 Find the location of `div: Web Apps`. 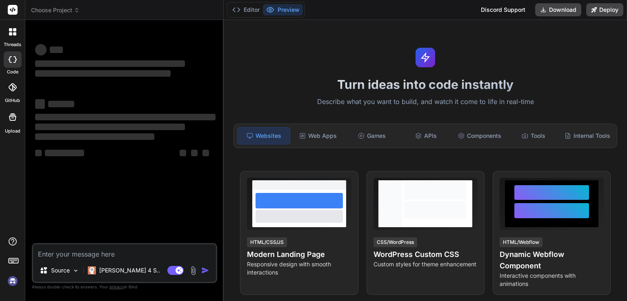

div: Web Apps is located at coordinates (318, 136).